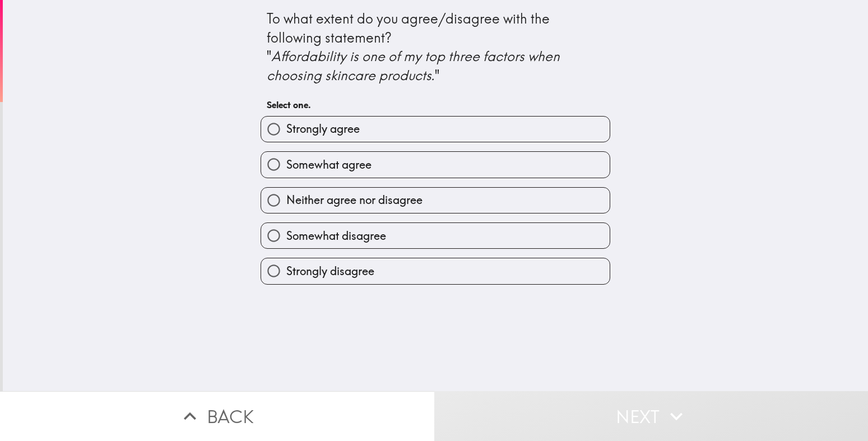 The width and height of the screenshot is (868, 441). I want to click on span: Neither agree nor disagree, so click(355, 200).